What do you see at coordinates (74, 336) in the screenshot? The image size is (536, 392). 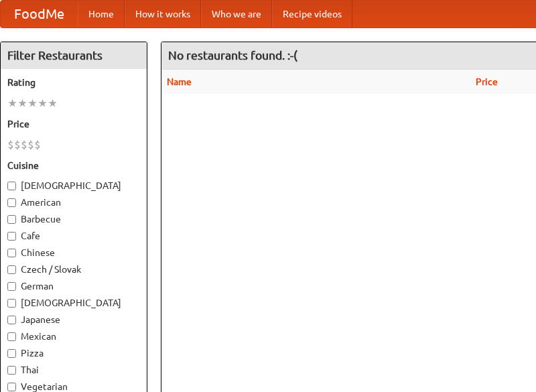 I see `label: Mexican` at bounding box center [74, 336].